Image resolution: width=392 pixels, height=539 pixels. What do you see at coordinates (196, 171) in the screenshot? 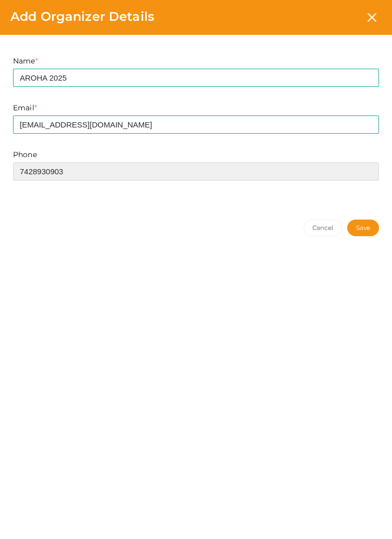
I see `input: Enter organizer phone number` at bounding box center [196, 171].